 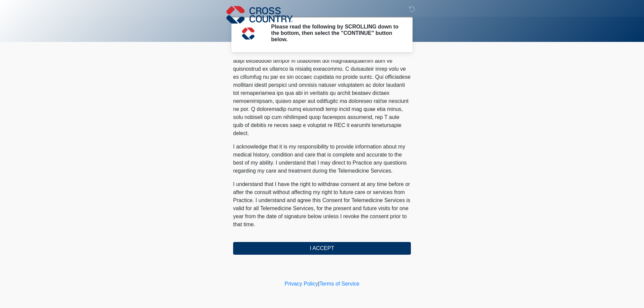 What do you see at coordinates (322, 204) in the screenshot?
I see `p: I understand that I have the right to withdraw consent at any time before or after the consult wi...` at bounding box center [322, 204].